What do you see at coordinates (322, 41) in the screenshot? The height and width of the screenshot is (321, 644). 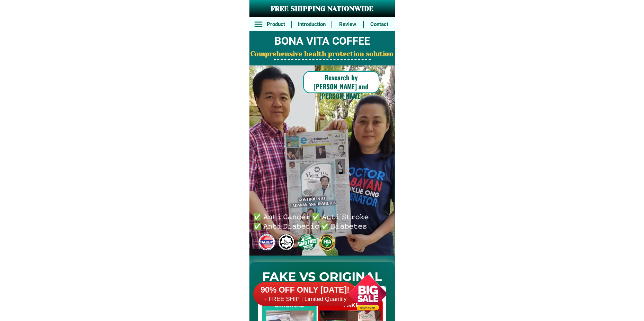 I see `h2: BONA VITA COFFEE` at bounding box center [322, 41].